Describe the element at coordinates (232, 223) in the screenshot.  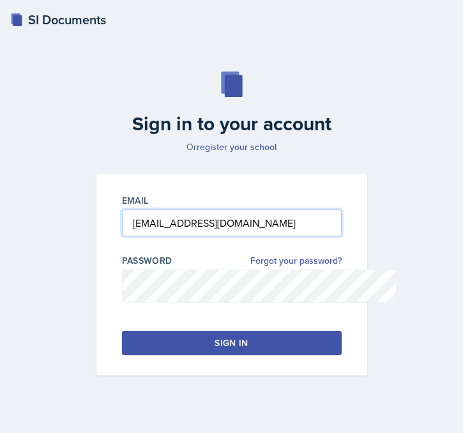
I see `input: Email` at that location.